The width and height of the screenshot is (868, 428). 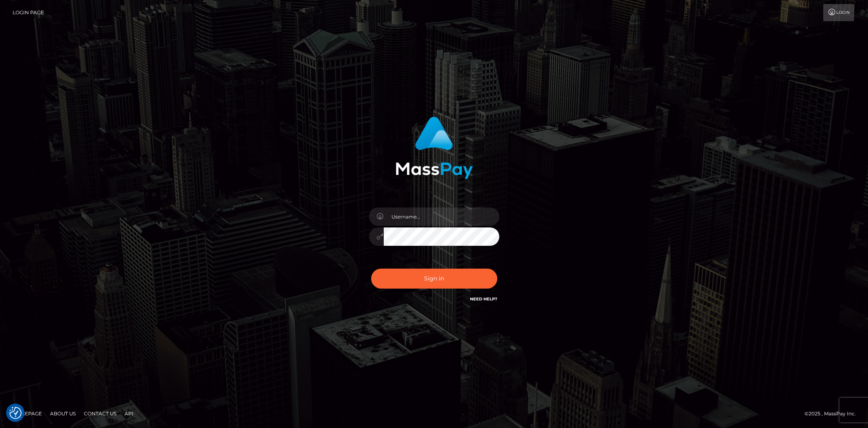 I want to click on a: Login, so click(x=839, y=13).